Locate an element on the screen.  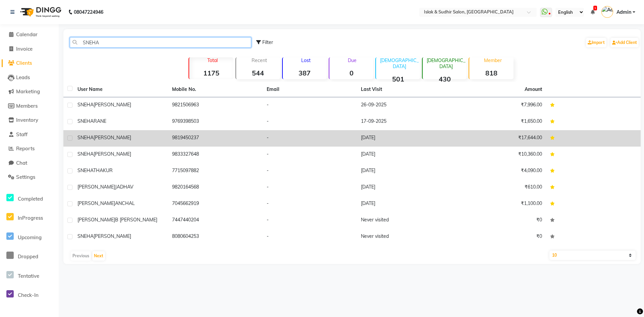
span: 1 is located at coordinates (595, 8).